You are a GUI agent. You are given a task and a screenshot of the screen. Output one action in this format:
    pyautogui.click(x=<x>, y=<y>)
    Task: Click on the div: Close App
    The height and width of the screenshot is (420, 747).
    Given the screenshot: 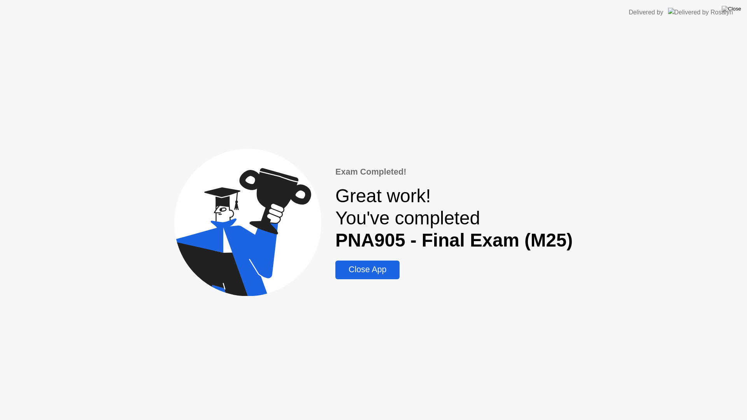 What is the action you would take?
    pyautogui.click(x=367, y=270)
    